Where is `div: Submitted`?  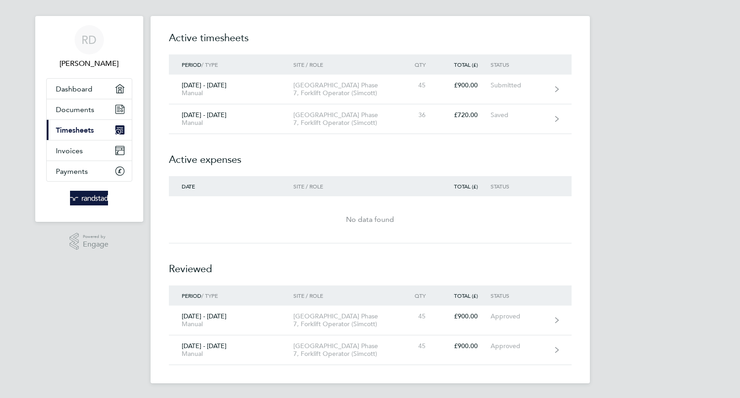
div: Submitted is located at coordinates (519, 85).